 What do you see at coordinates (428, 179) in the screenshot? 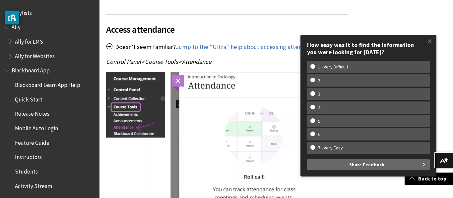
I see `a: Back to top` at bounding box center [428, 179].